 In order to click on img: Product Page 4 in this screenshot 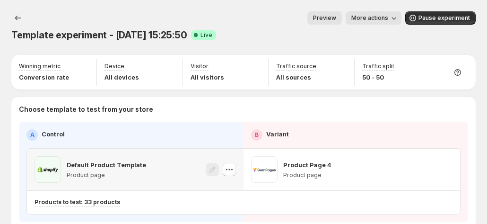, I will do `click(264, 169)`.